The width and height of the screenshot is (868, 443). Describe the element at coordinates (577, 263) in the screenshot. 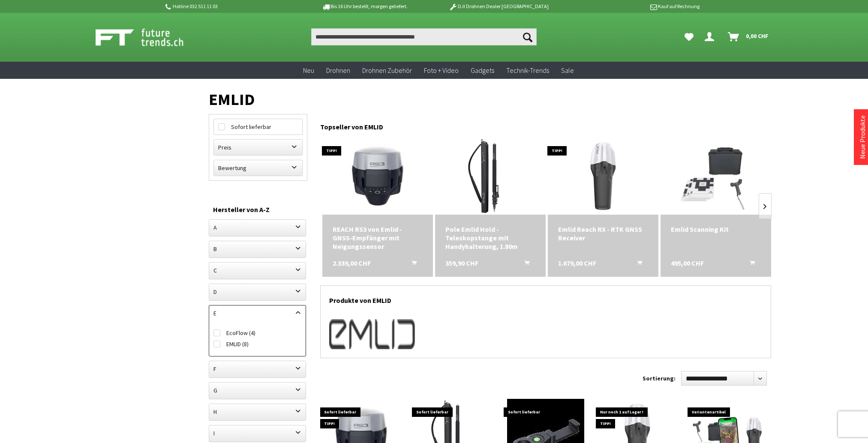

I see `span: 1.679,00 CHF` at that location.